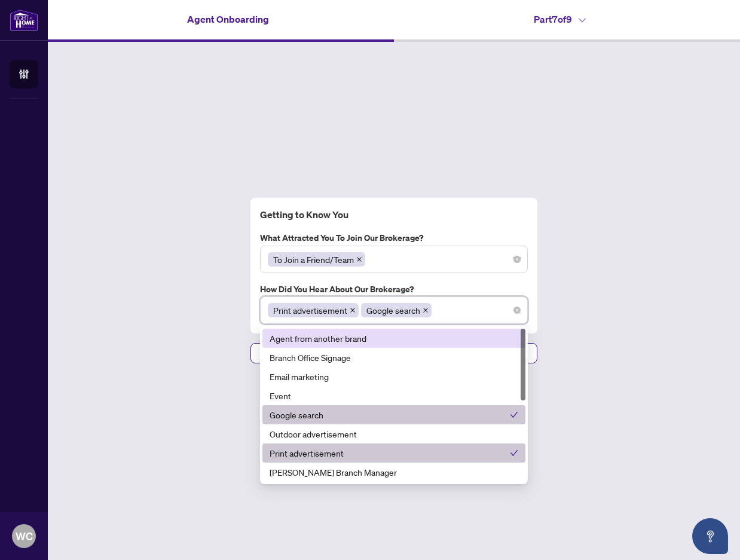  I want to click on h4: Part 7 of 9, so click(559, 19).